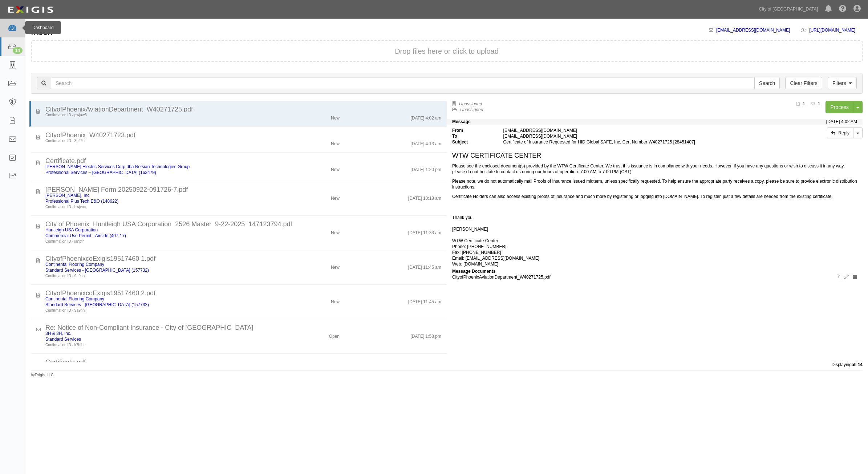 The height and width of the screenshot is (474, 868). Describe the element at coordinates (655, 169) in the screenshot. I see `p: Please see the enclosed document(s) provided by the WTW Certificate Center. We trust this issuanc...` at that location.